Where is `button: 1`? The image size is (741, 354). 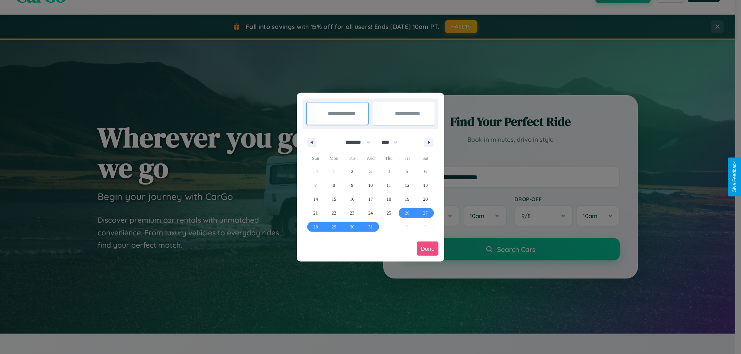
button: 1 is located at coordinates (333, 172).